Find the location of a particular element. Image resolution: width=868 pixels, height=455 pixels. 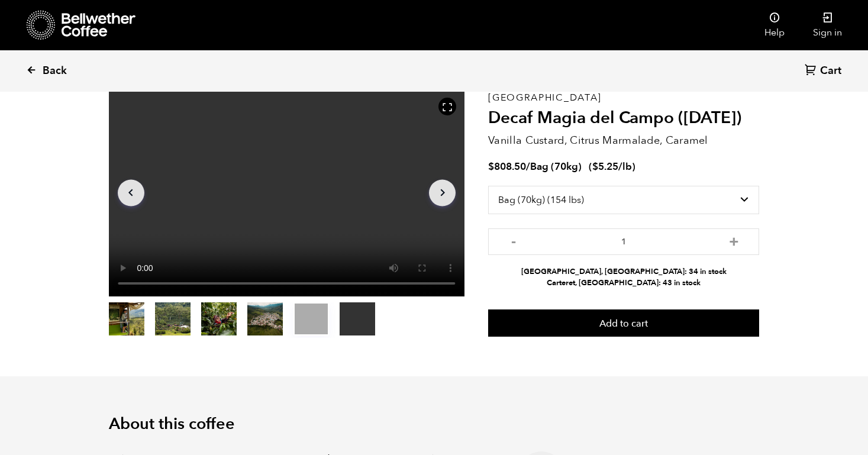

bdi: 5.25 is located at coordinates (605, 166).